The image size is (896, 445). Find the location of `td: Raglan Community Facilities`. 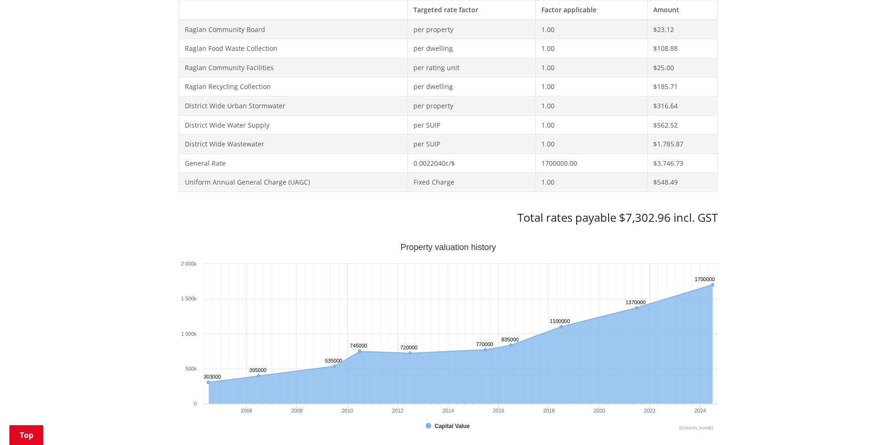

td: Raglan Community Facilities is located at coordinates (293, 67).